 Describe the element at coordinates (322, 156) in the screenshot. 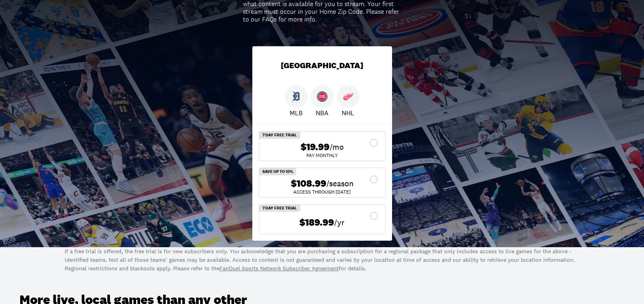

I see `div: Pay Monthly` at that location.